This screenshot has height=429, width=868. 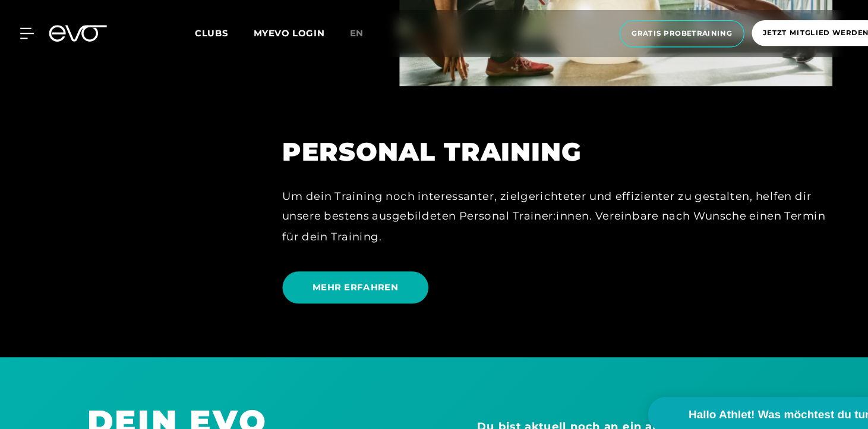 I want to click on a: Clubs, so click(x=212, y=31).